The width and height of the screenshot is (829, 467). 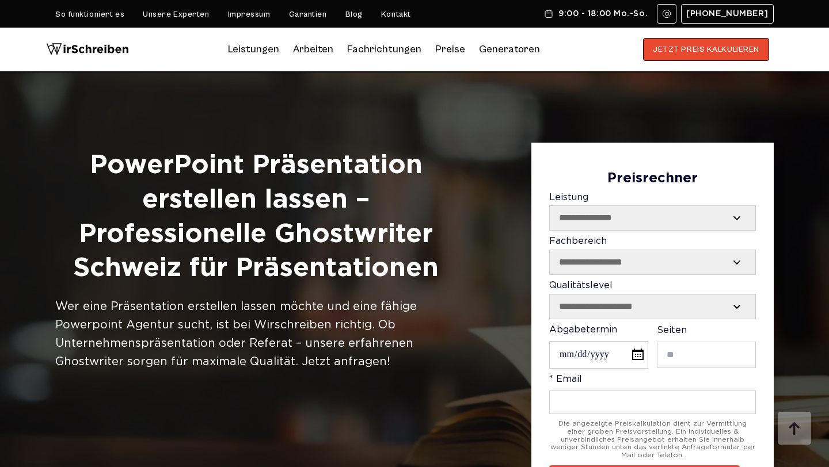 I want to click on h1: PowerPoint Präsentation erstellen lassen – Professionelle Ghostwriter Schweiz für Präsentationen, so click(x=256, y=217).